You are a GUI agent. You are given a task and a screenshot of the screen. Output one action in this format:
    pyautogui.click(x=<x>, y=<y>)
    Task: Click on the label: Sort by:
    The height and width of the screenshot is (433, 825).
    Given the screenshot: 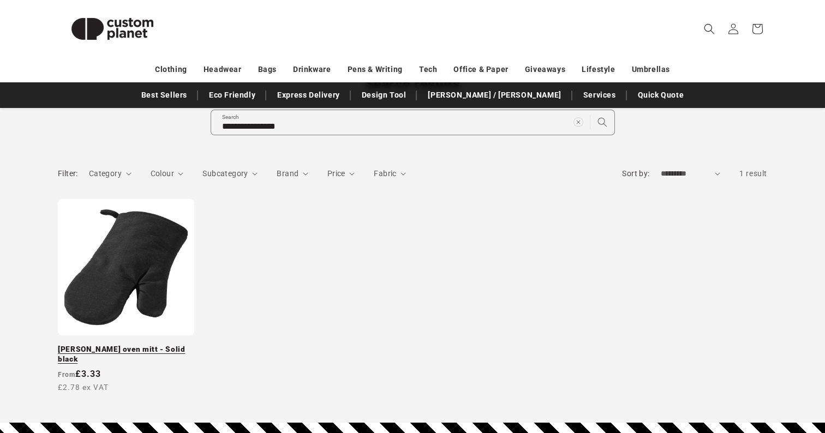 What is the action you would take?
    pyautogui.click(x=636, y=174)
    